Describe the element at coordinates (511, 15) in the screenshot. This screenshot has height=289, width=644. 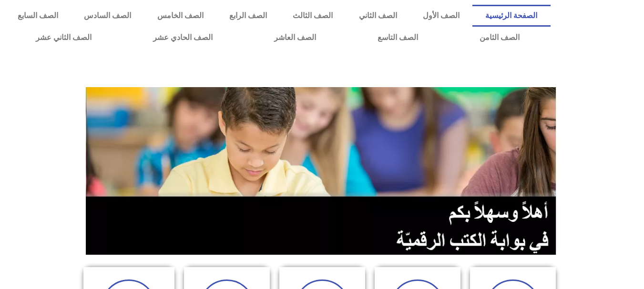
I see `a: الصفحة الرئيسية` at that location.